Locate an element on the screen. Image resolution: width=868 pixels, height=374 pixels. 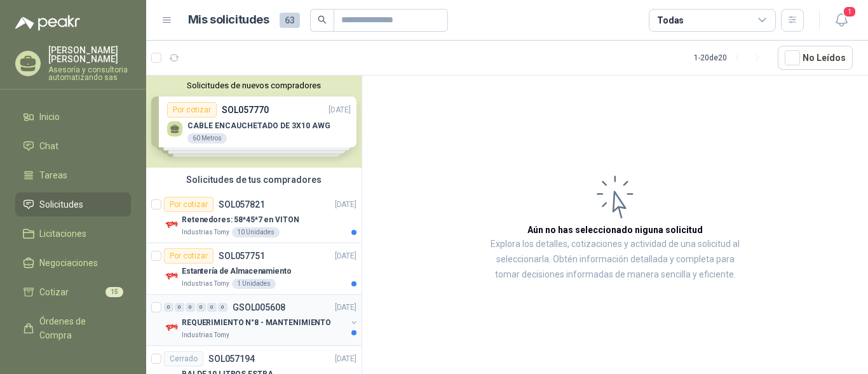
span: Tareas is located at coordinates (53, 175).